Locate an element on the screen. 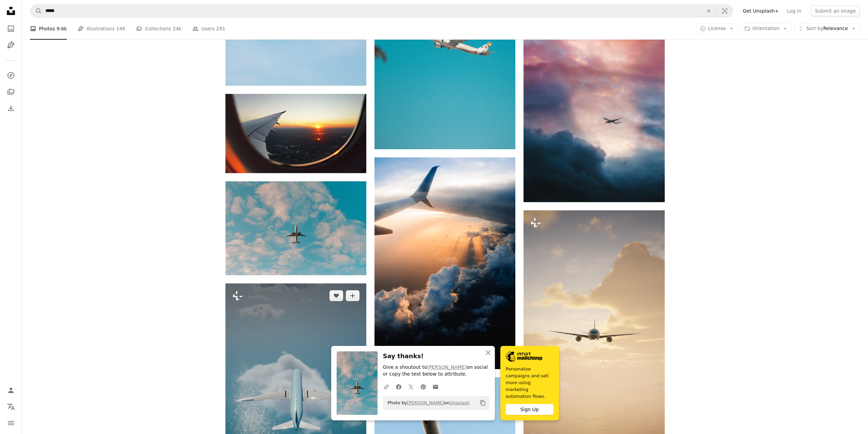 The image size is (868, 434). button: Search Unsplash is located at coordinates (36, 11).